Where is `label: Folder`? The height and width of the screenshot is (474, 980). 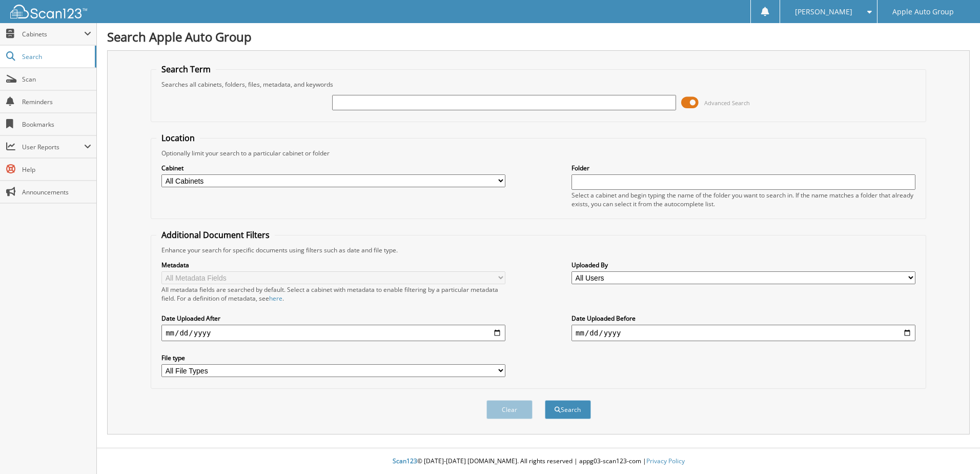 label: Folder is located at coordinates (743, 168).